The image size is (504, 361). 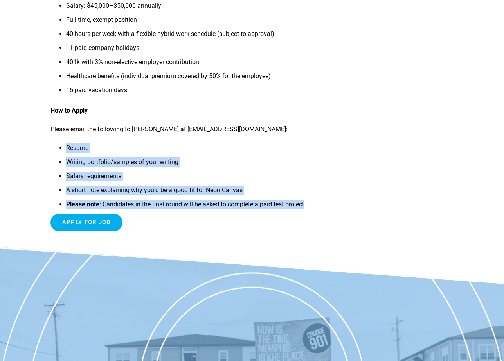 I want to click on li: Salary requirements, so click(x=194, y=179).